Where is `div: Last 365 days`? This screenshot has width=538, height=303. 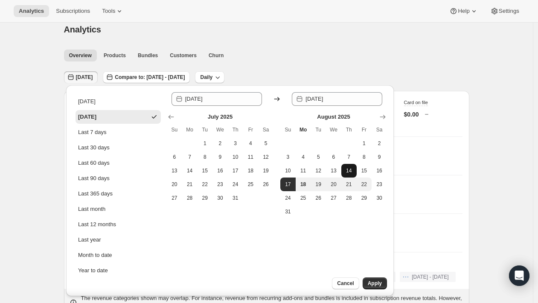
div: Last 365 days is located at coordinates (95, 194).